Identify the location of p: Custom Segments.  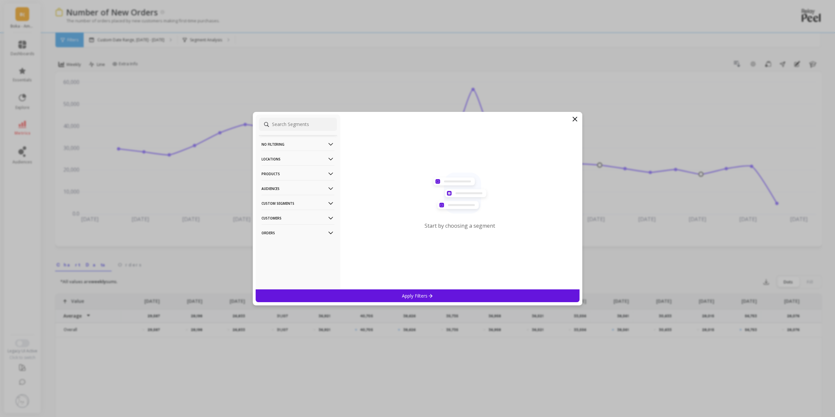
(298, 203).